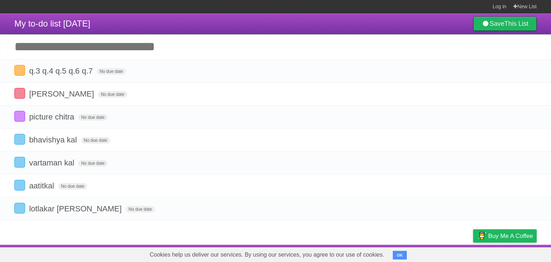  Describe the element at coordinates (52, 117) in the screenshot. I see `span: picture chitra` at that location.